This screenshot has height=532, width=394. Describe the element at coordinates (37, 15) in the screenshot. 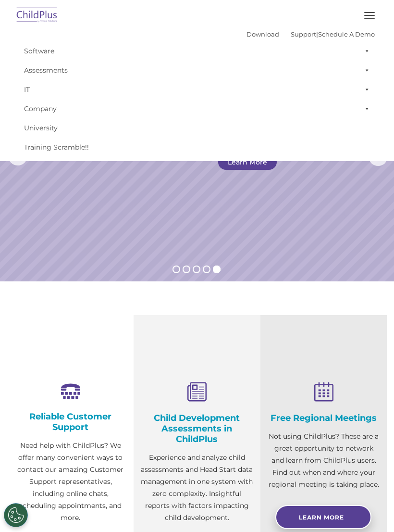

I see `img: ChildPlus by Procare Solutions` at that location.